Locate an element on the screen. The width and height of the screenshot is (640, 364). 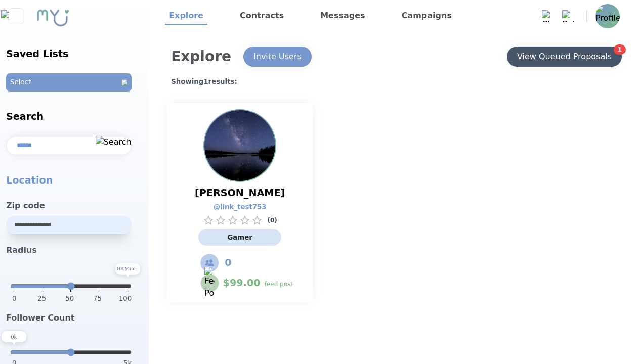
span: 25 is located at coordinates (41, 301).